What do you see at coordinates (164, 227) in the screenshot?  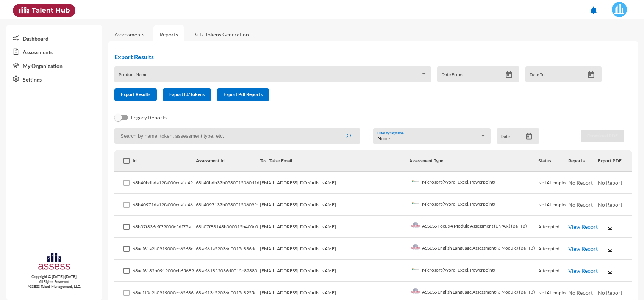 I see `td: 68b07f836eff39000e5df75a` at bounding box center [164, 227].